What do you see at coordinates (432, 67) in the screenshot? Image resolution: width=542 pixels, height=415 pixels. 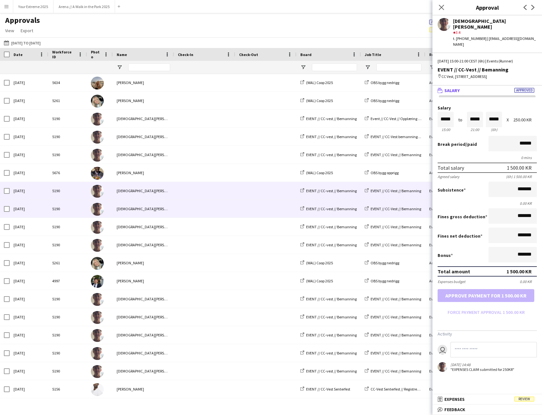 I see `button: Open Filter Menu` at bounding box center [432, 67].